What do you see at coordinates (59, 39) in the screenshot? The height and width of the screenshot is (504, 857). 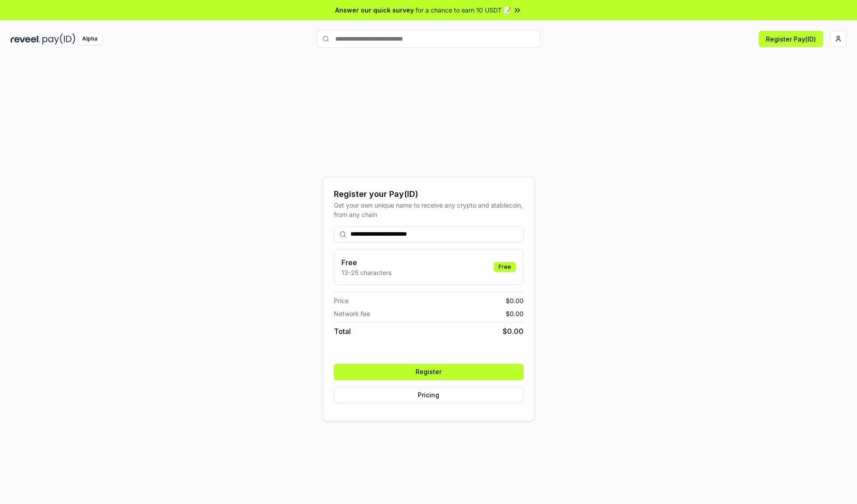 I see `img: pay_id` at bounding box center [59, 39].